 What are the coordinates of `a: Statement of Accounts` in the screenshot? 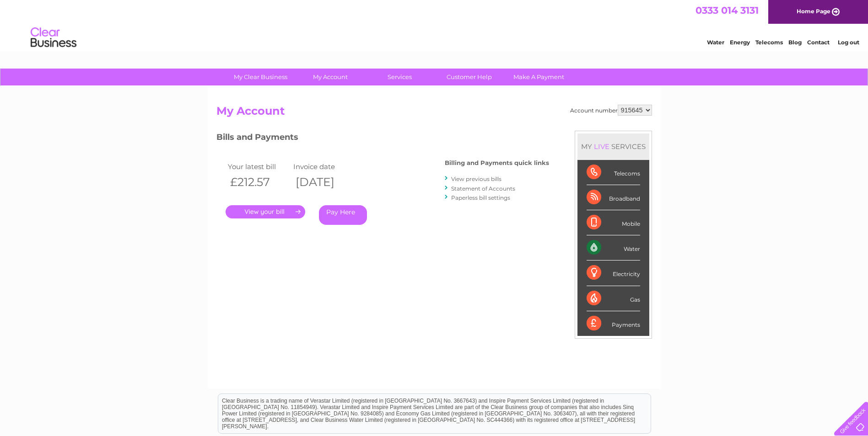 It's located at (483, 188).